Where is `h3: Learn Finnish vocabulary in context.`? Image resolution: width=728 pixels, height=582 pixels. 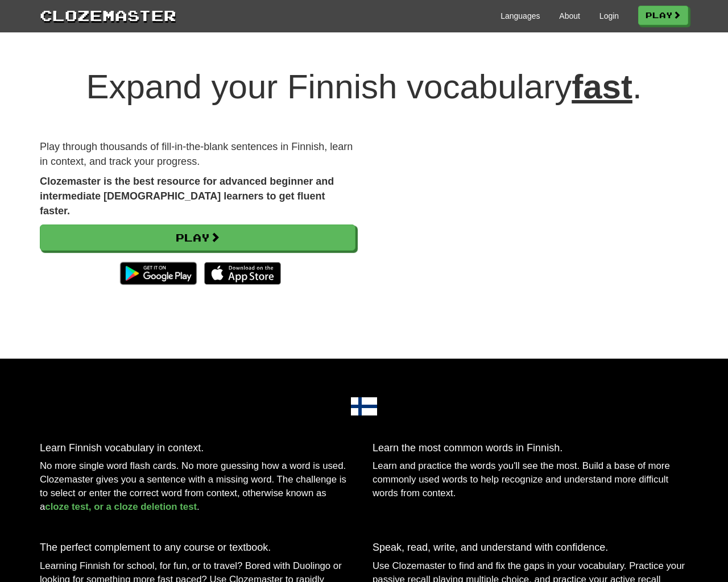
h3: Learn Finnish vocabulary in context. is located at coordinates (198, 448).